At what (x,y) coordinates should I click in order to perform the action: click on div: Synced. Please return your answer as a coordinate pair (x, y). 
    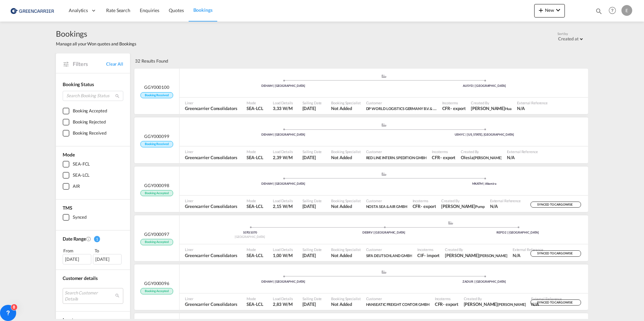
    Looking at the image, I should click on (80, 217).